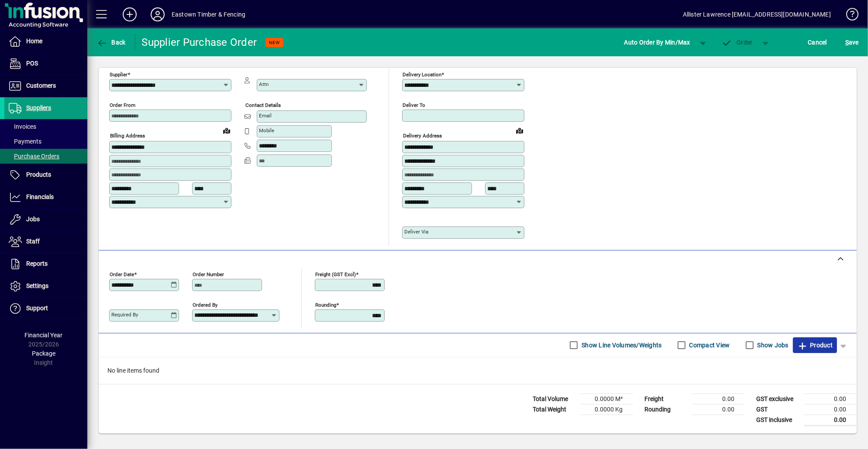 Image resolution: width=868 pixels, height=449 pixels. I want to click on span: ave, so click(852, 43).